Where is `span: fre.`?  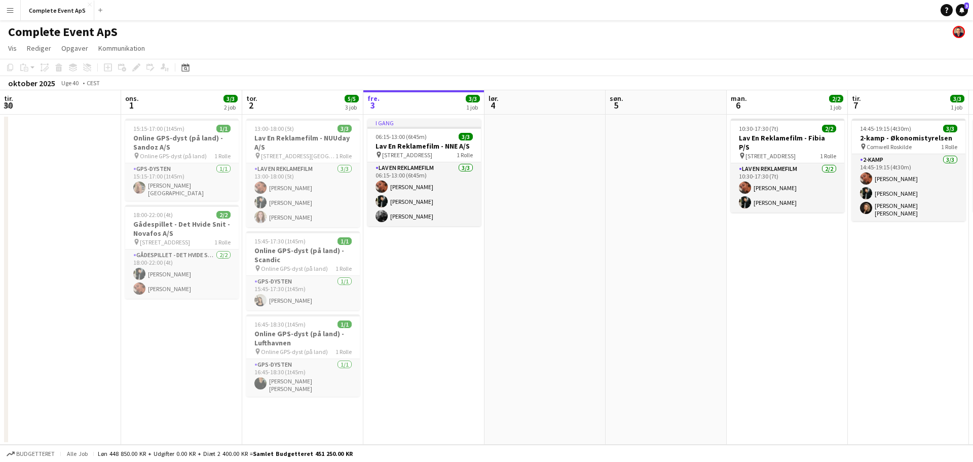
span: fre. is located at coordinates (374, 98).